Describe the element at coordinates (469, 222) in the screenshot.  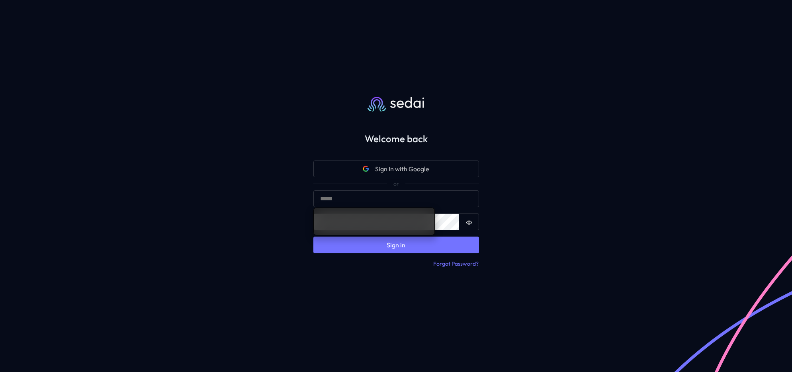
I see `button: Show password` at that location.